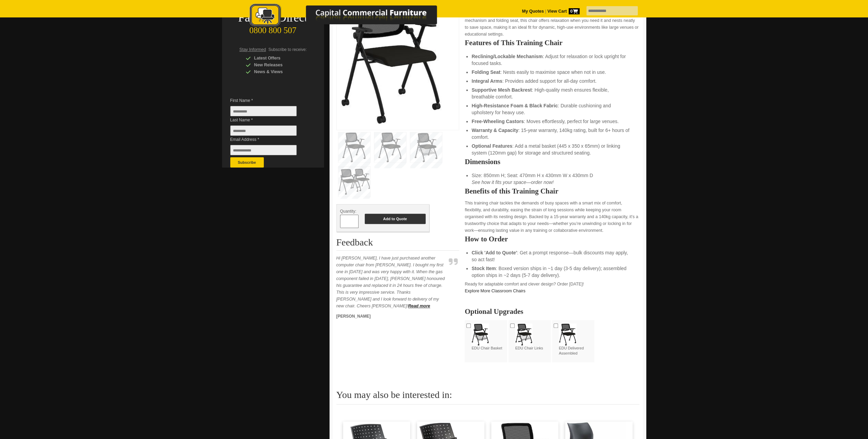 The width and height of the screenshot is (868, 439). I want to click on em: See how it fits your space—order now!, so click(513, 182).